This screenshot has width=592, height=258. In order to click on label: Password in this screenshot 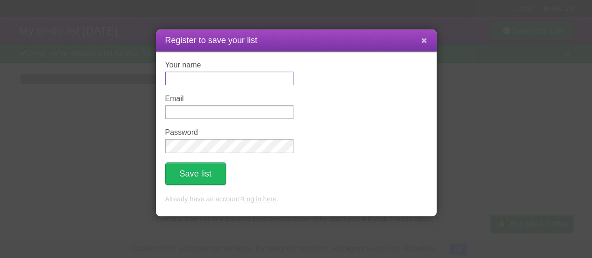, I will do `click(229, 132)`.